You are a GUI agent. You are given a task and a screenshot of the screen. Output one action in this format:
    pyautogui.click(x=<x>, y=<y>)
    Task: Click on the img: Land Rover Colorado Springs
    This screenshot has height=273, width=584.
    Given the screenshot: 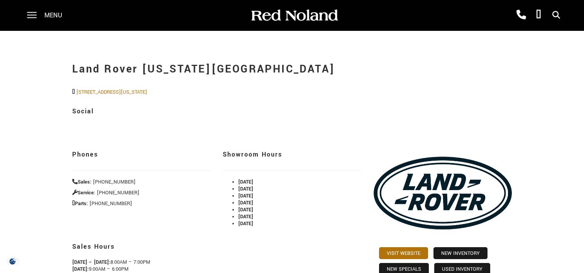 What is the action you would take?
    pyautogui.click(x=442, y=193)
    